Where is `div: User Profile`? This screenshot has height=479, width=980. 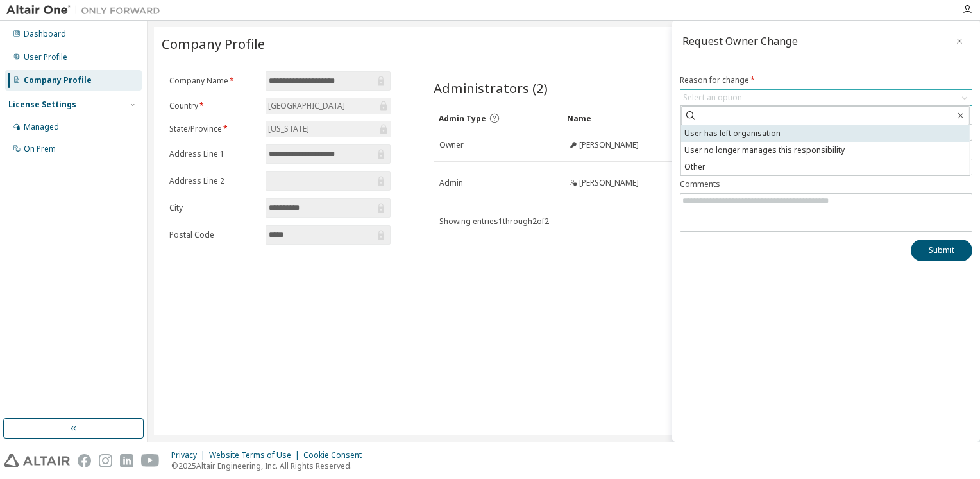 div: User Profile is located at coordinates (46, 57).